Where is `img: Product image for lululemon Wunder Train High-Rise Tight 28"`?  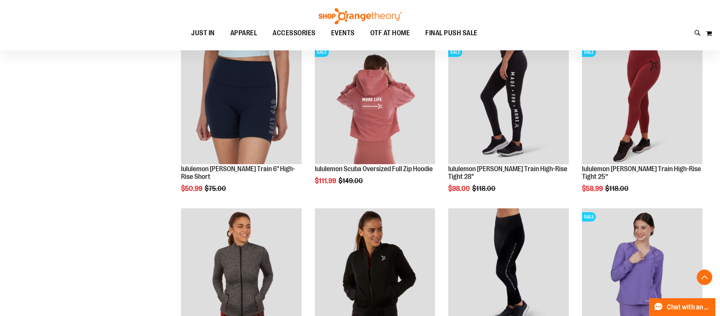
img: Product image for lululemon Wunder Train High-Rise Tight 28" is located at coordinates (508, 104).